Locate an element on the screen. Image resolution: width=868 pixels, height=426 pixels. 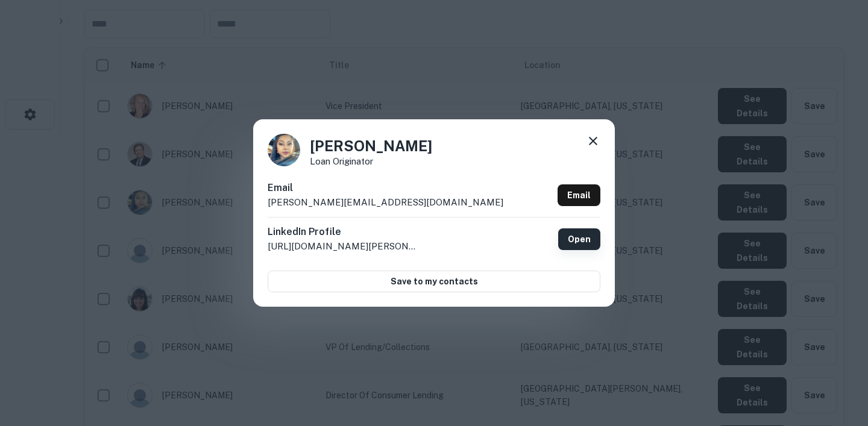
p: Loan Originator is located at coordinates (371, 161).